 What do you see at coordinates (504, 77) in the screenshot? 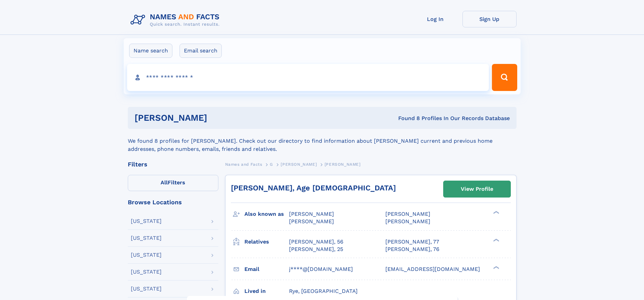
I see `button: Search Button` at bounding box center [504, 77].